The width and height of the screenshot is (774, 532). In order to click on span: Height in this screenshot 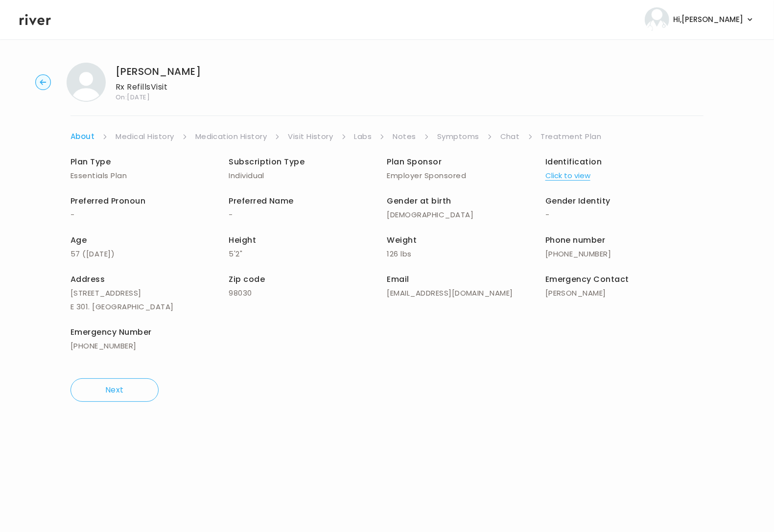, I will do `click(243, 240)`.